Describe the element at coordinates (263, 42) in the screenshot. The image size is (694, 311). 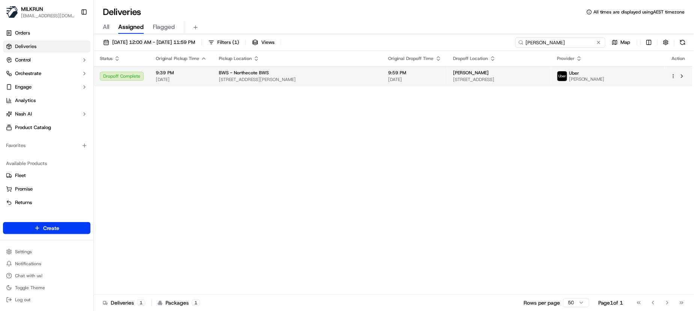
I see `button: Views` at that location.